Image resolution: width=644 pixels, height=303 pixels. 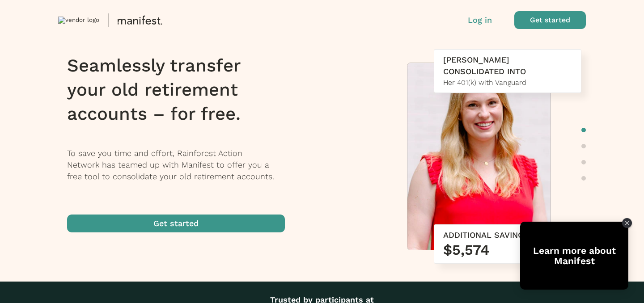 I want to click on div: Her 401(k) with Vanguard, so click(x=508, y=83).